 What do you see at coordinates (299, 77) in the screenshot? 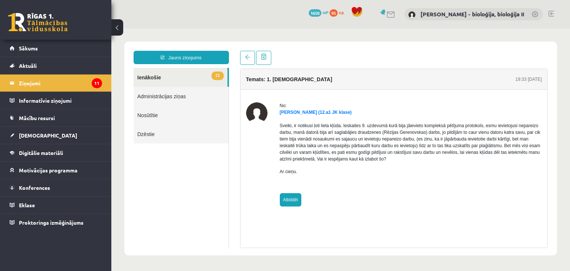
I see `div: No:` at bounding box center [299, 77].